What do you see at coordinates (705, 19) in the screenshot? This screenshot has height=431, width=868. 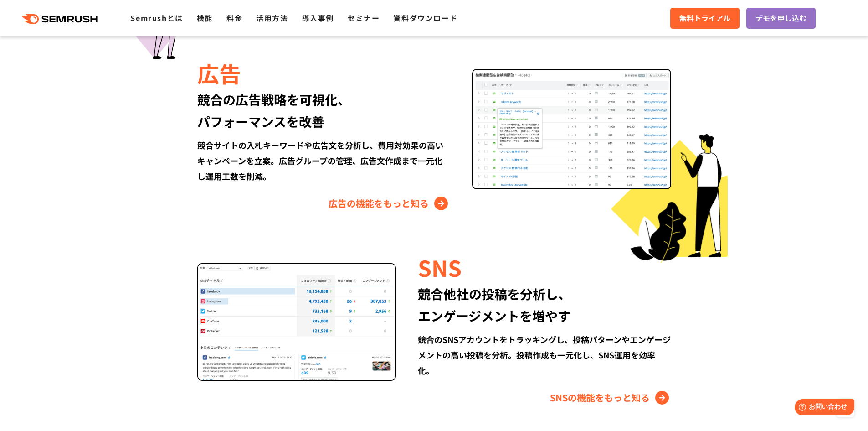 I see `span: 無料トライアル` at bounding box center [705, 19].